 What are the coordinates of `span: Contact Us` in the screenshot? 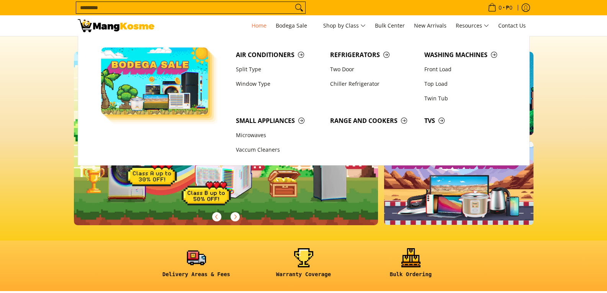 It's located at (512, 25).